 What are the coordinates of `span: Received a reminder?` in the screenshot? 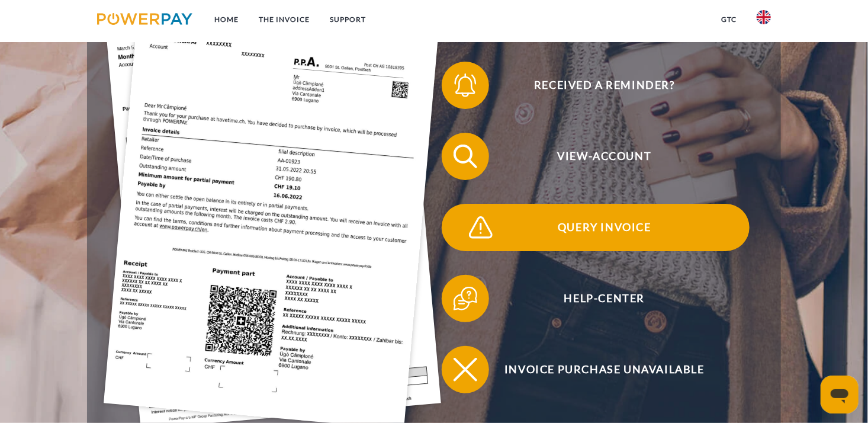 It's located at (605, 85).